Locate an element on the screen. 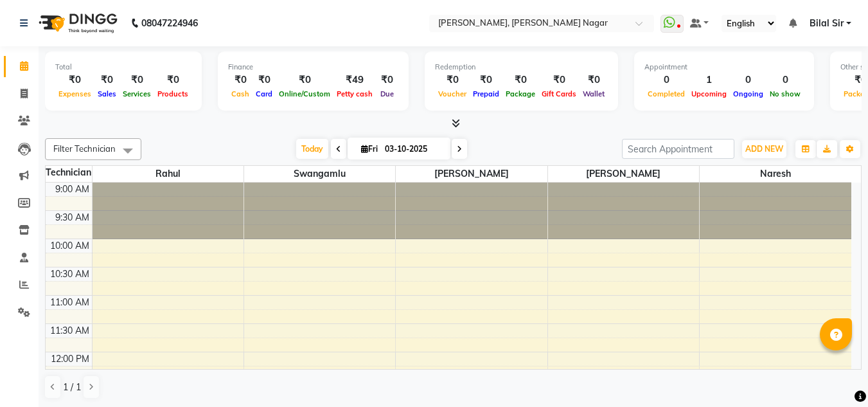 This screenshot has width=868, height=407. span: swangamlu is located at coordinates (319, 174).